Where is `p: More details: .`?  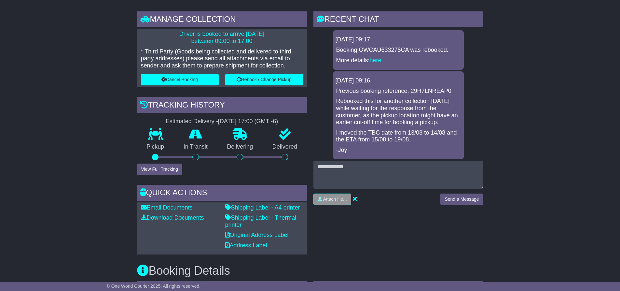
p: More details: . is located at coordinates (398, 61).